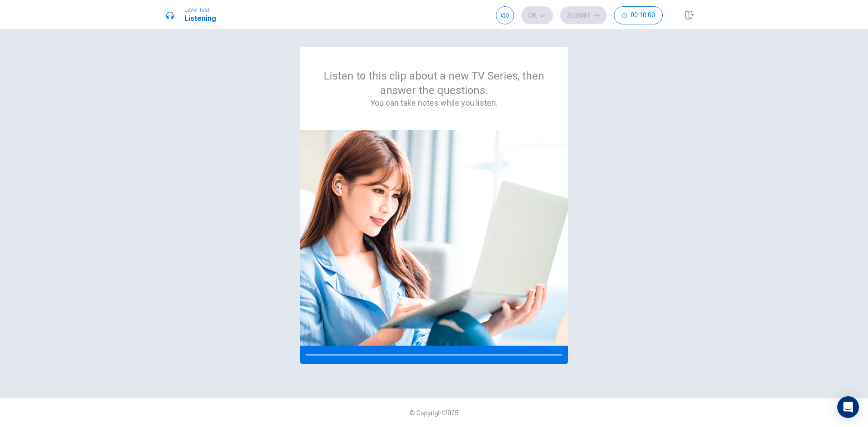  What do you see at coordinates (643, 15) in the screenshot?
I see `span: 00:10:00` at bounding box center [643, 15].